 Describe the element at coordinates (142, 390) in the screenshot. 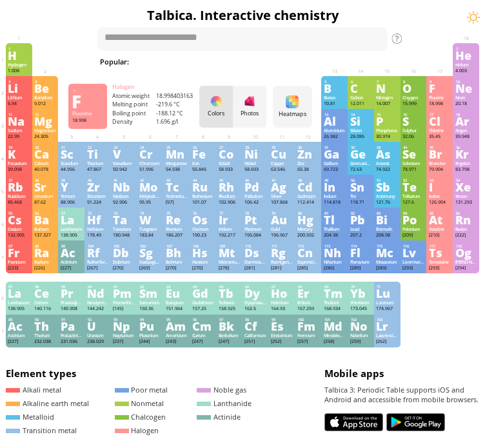

I see `a: Poor metal` at that location.